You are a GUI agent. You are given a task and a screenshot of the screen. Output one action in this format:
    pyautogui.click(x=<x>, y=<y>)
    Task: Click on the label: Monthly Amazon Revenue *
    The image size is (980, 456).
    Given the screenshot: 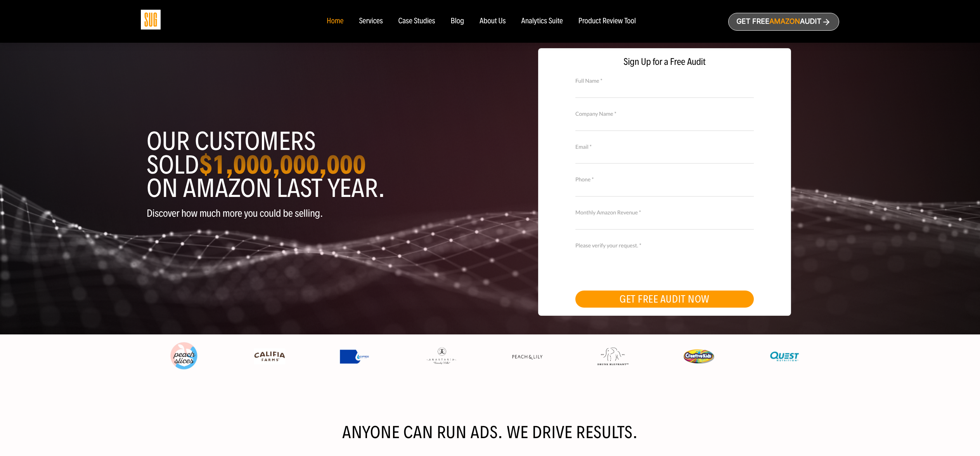 What is the action you would take?
    pyautogui.click(x=665, y=212)
    